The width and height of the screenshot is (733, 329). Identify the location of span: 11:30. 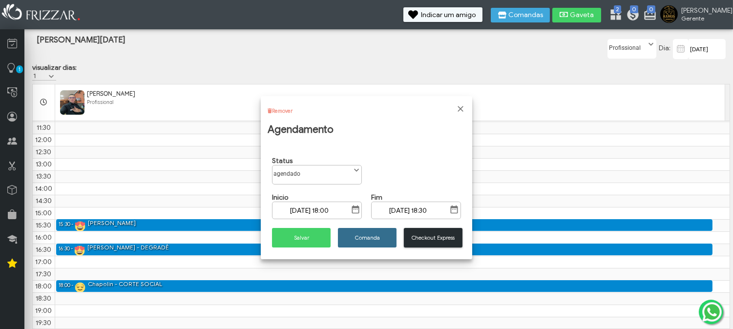
(43, 127).